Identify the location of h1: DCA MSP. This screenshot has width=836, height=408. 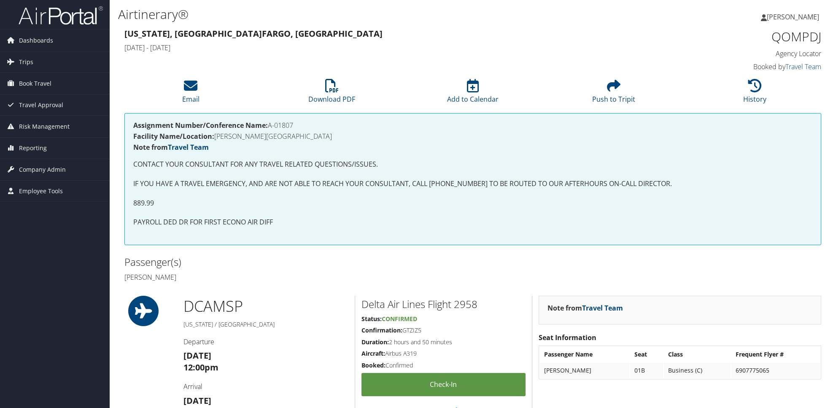
(266, 306).